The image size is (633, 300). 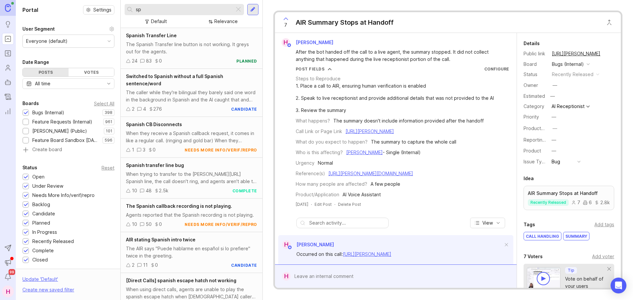 I want to click on div: Boards, so click(x=31, y=104).